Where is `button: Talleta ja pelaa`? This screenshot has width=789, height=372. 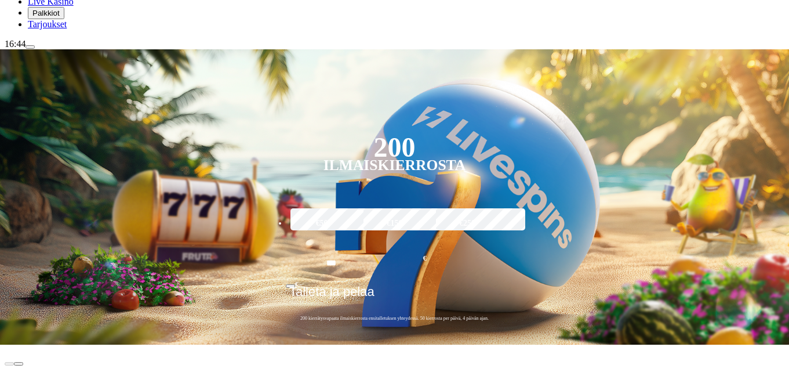
button: Talleta ja pelaa is located at coordinates (394, 296).